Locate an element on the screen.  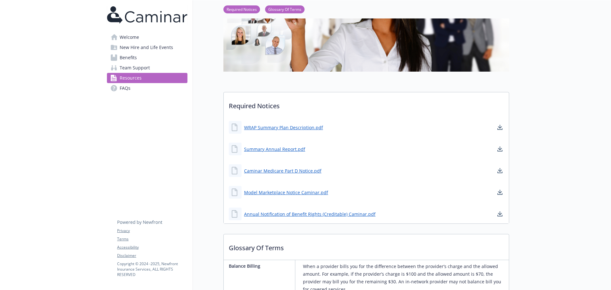
a: FAQs is located at coordinates (147, 88).